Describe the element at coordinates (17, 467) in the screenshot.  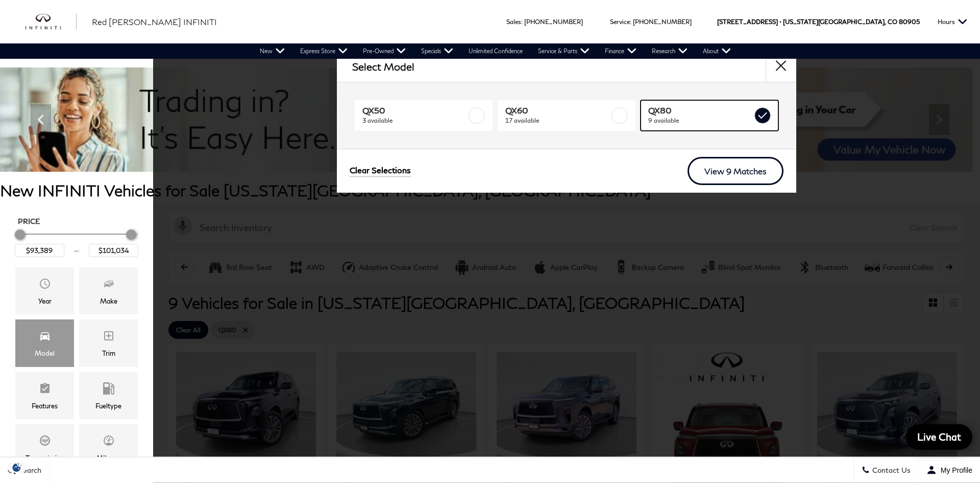
I see `img: Opt-Out Icon` at that location.